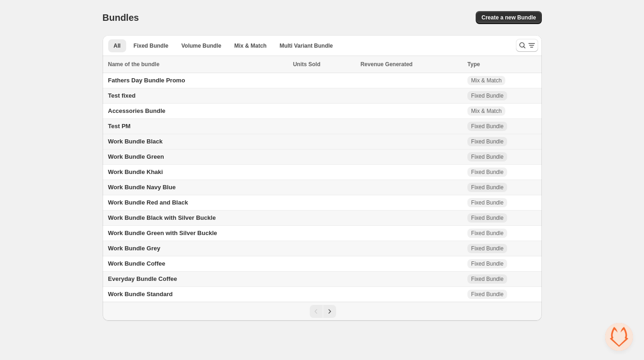 The height and width of the screenshot is (360, 644). What do you see at coordinates (330, 312) in the screenshot?
I see `button: Next` at bounding box center [330, 312].